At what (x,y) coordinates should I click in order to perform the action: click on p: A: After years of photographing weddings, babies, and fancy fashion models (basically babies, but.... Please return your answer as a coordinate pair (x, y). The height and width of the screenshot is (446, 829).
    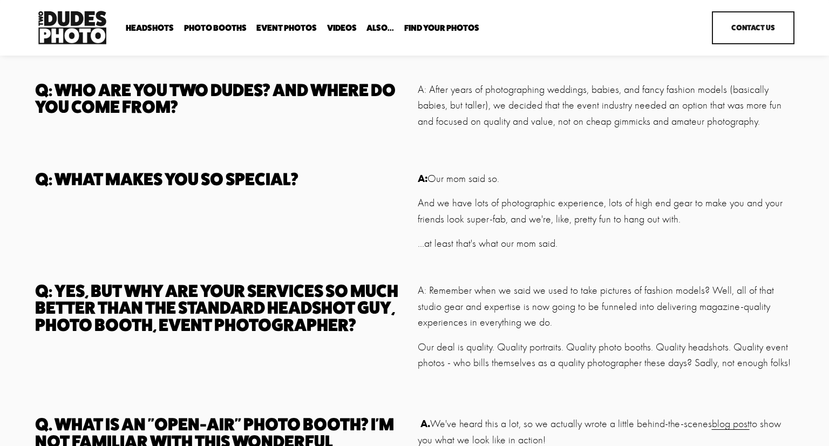
    Looking at the image, I should click on (606, 105).